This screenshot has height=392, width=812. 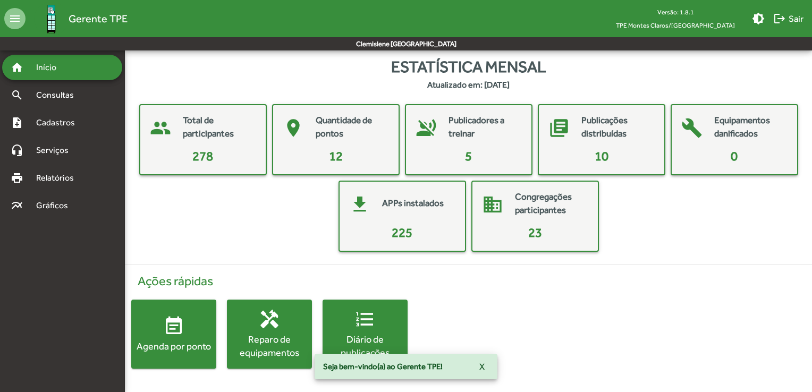 What do you see at coordinates (17, 206) in the screenshot?
I see `mat-icon: multiline_chart` at bounding box center [17, 206].